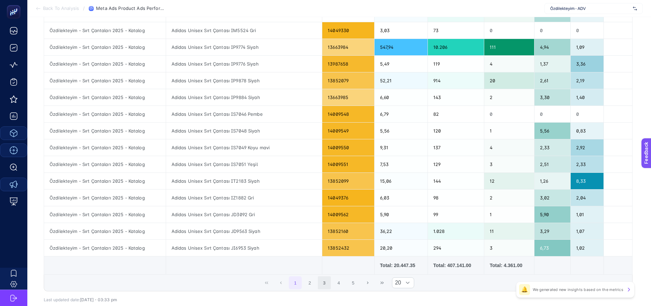 The image size is (651, 306). Describe the element at coordinates (552, 198) in the screenshot. I see `div: 3,02` at that location.